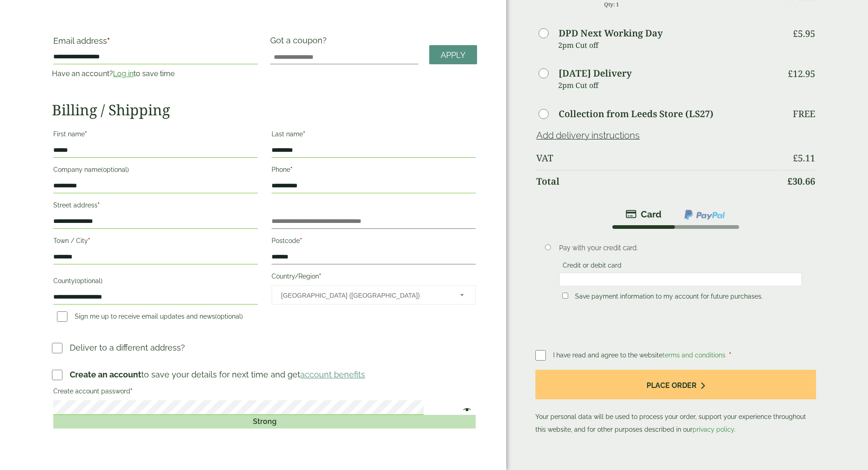 The width and height of the screenshot is (868, 470). What do you see at coordinates (333, 374) in the screenshot?
I see `a: account benefits` at bounding box center [333, 374].